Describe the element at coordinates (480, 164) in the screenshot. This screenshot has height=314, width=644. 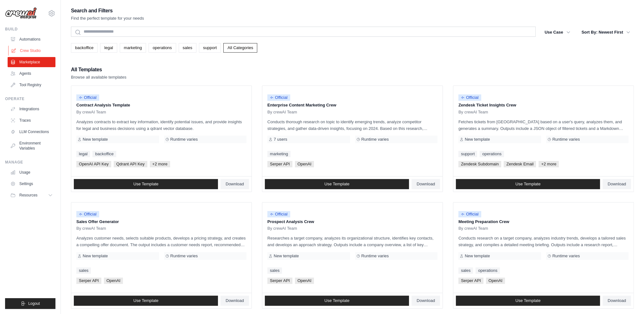
I see `span: Zendesk Subdomain` at that location.